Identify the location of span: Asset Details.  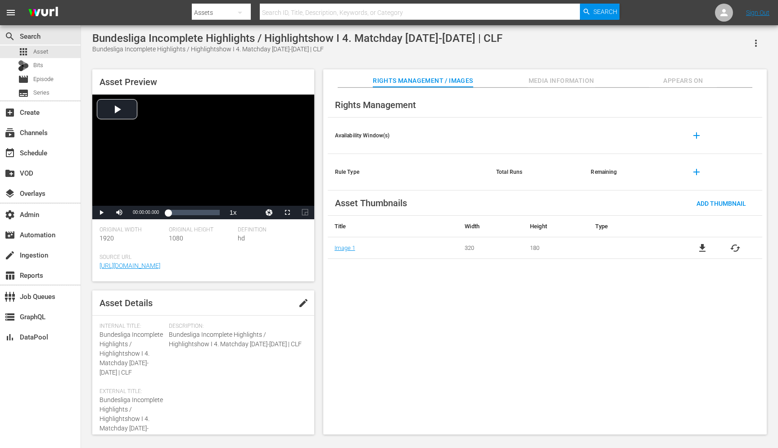
(126, 303).